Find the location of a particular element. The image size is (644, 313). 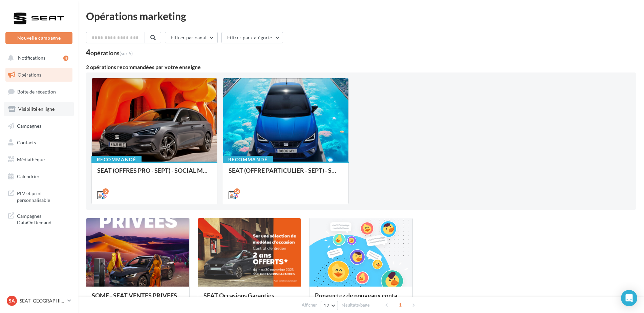

span: Visibilité en ligne is located at coordinates (36, 109).